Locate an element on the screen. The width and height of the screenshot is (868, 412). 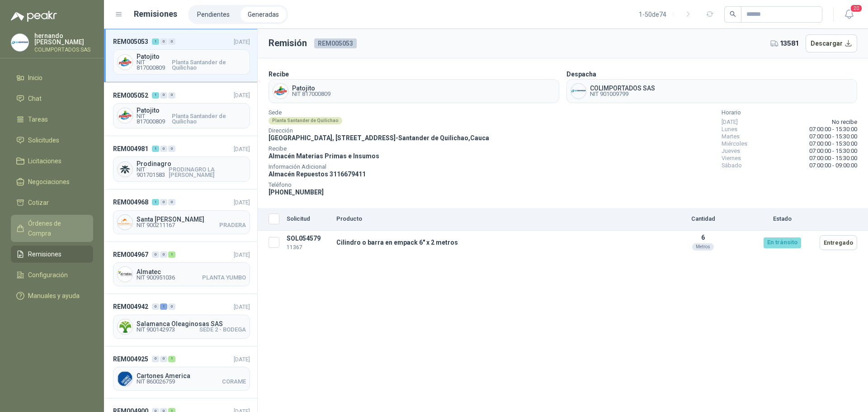
a: Tareas is located at coordinates (52, 120).